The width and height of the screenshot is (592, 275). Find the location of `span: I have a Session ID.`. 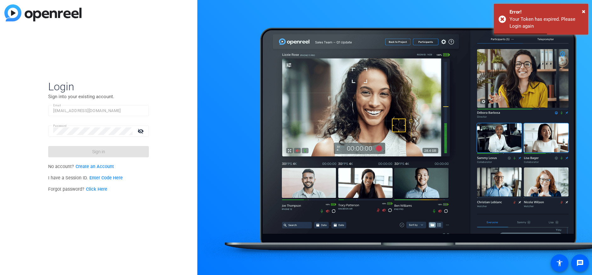

span: I have a Session ID. is located at coordinates (85, 178).